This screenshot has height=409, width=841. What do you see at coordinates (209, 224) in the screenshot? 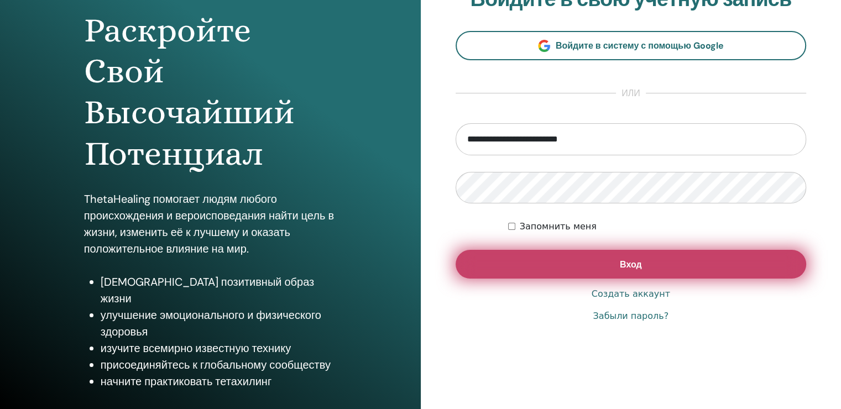
I see `ya-tr-span: ThetaHealing помогает людям любого происхождения и вероисповедания найти цель в жизни, изменить е...` at bounding box center [209, 224].